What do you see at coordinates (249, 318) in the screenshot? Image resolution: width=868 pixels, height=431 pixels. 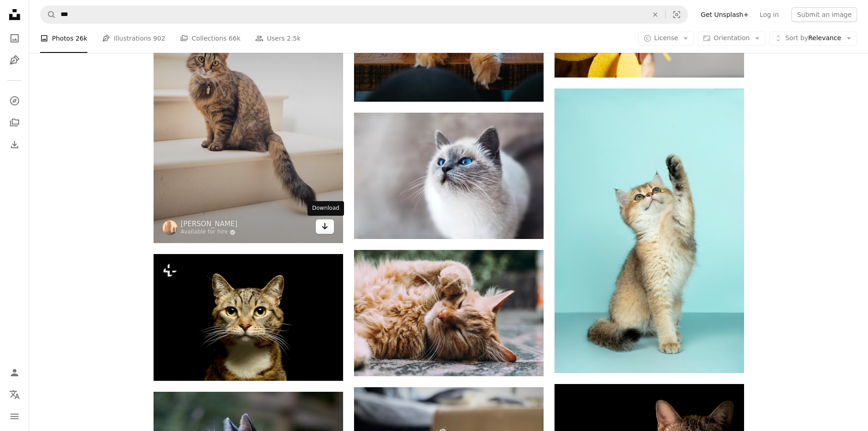 I see `img: Portrait of a lovely domestic cat looking curiously at the camera` at bounding box center [249, 318].